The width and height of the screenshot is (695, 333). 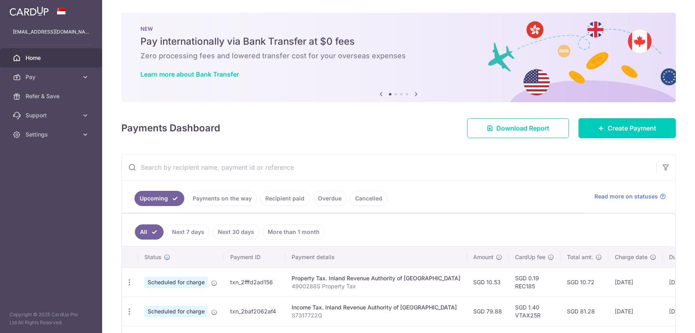 I want to click on h5: Pay internationally via Bank Transfer at $0 fees, so click(x=398, y=41).